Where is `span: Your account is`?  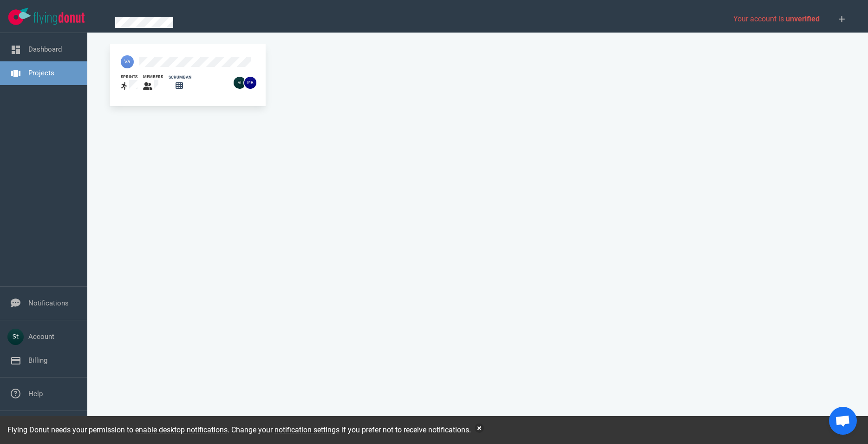 span: Your account is is located at coordinates (776, 19).